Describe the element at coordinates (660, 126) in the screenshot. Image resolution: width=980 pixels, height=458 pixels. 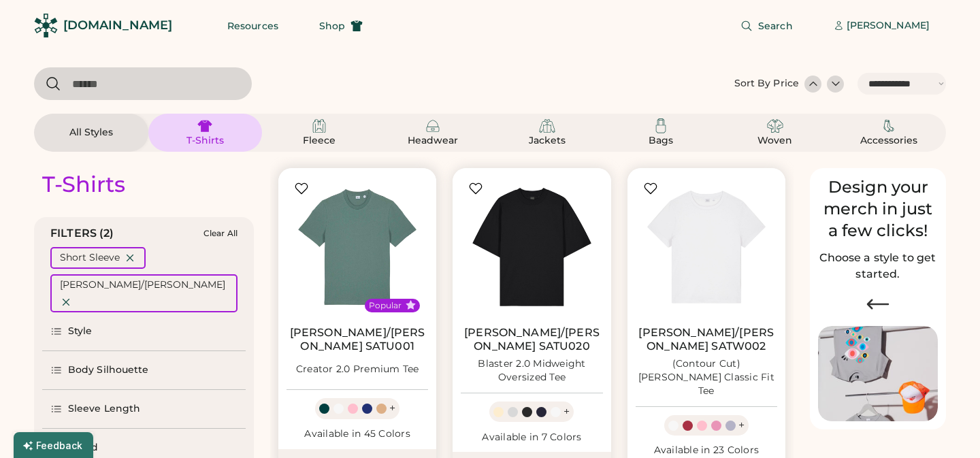
I see `img: Bags Icon` at that location.